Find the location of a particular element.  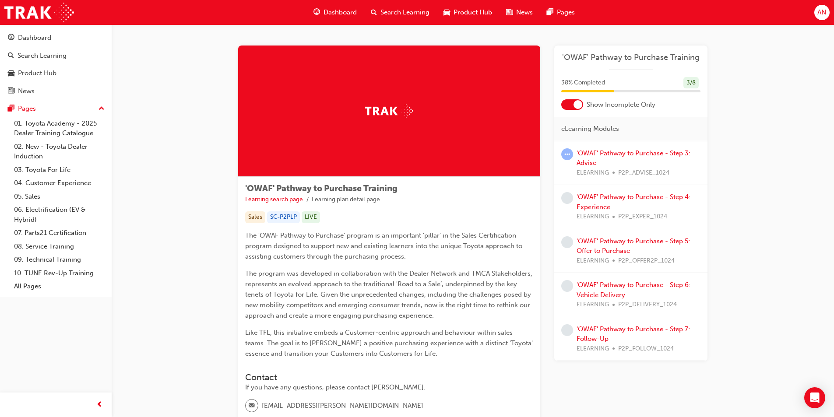

a: 07. Parts21 Certification is located at coordinates (59, 233).